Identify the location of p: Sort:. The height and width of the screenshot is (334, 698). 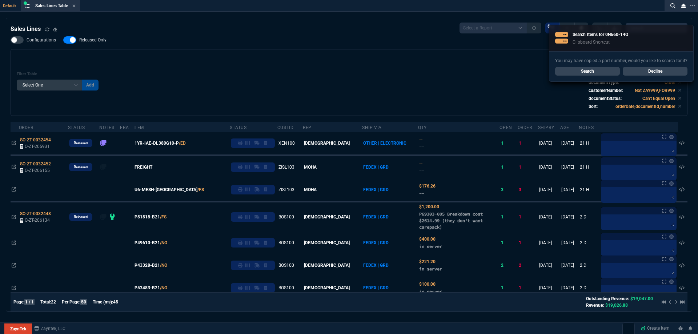
(593, 107).